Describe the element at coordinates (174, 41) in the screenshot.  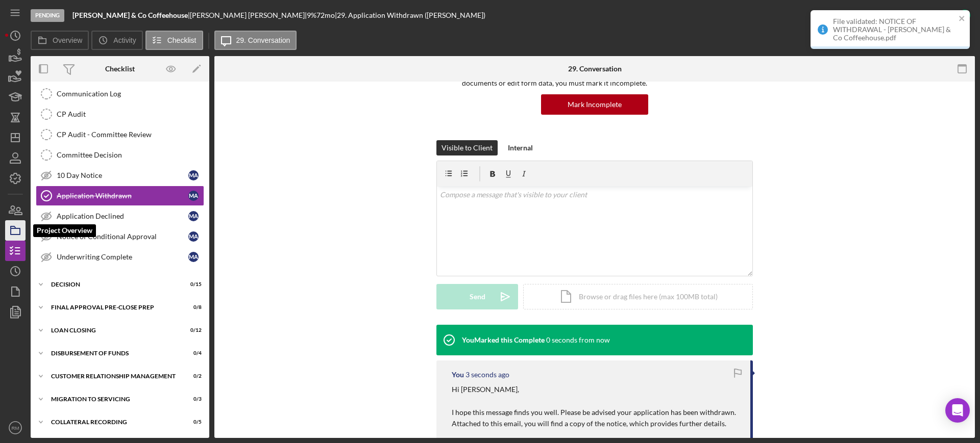
I see `button: Checklist` at that location.